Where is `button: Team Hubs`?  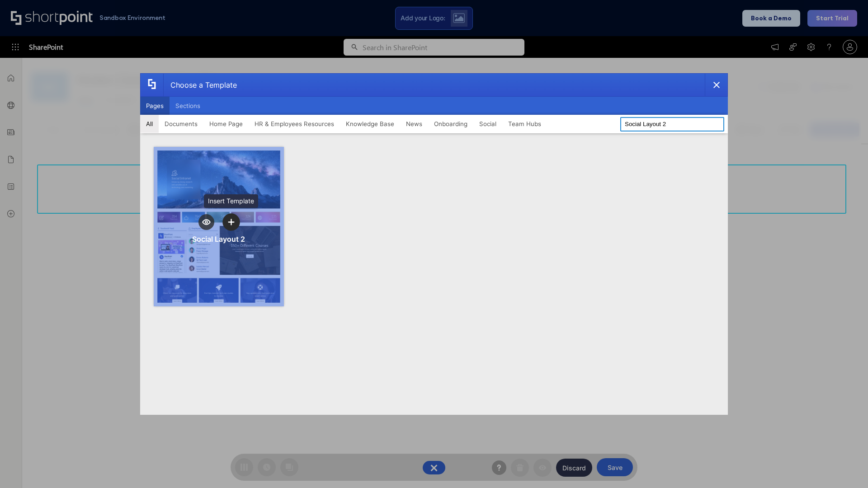
button: Team Hubs is located at coordinates (524, 124).